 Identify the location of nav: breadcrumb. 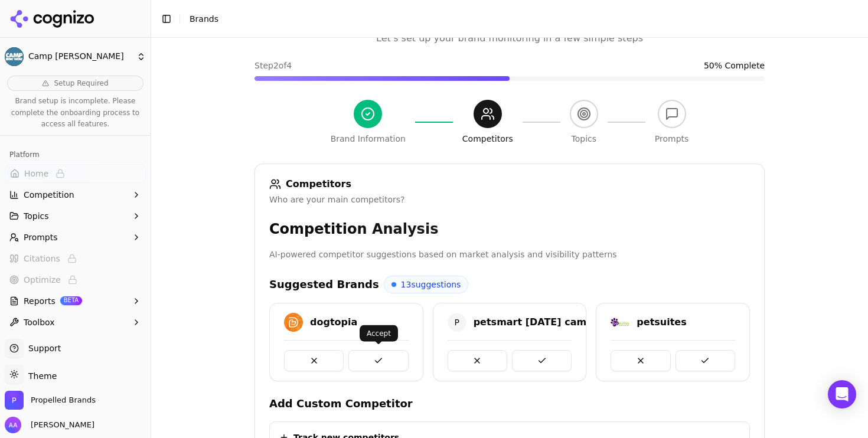
(512, 19).